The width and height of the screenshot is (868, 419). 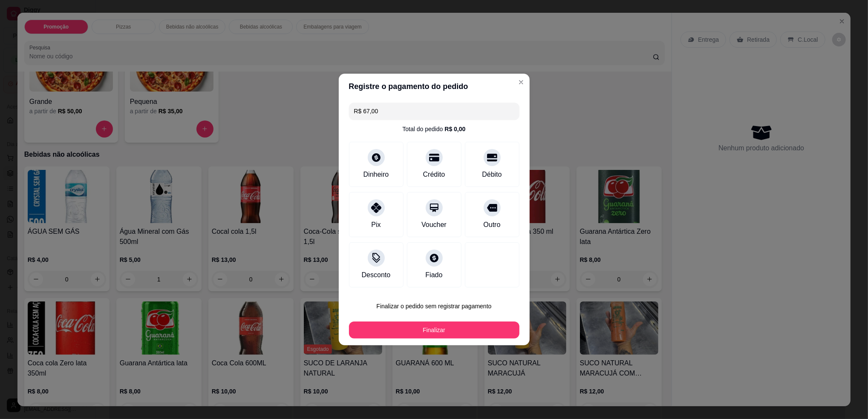 I want to click on div: Dinheiro, so click(x=377, y=175).